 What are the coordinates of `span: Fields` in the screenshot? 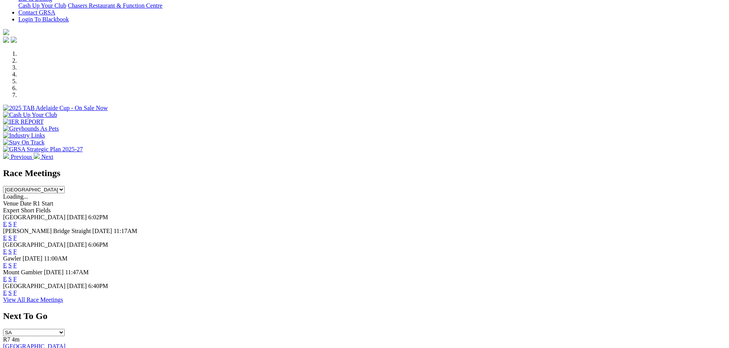 It's located at (43, 210).